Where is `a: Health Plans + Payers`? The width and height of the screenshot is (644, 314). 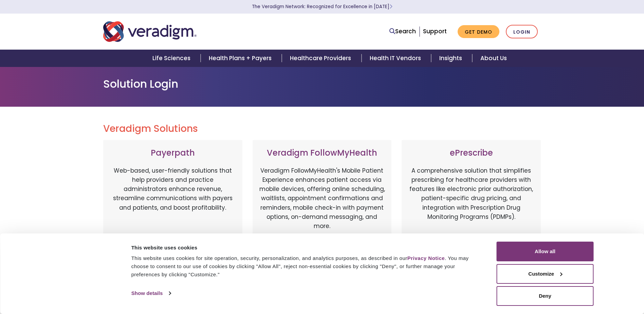 a: Health Plans + Payers is located at coordinates (241, 58).